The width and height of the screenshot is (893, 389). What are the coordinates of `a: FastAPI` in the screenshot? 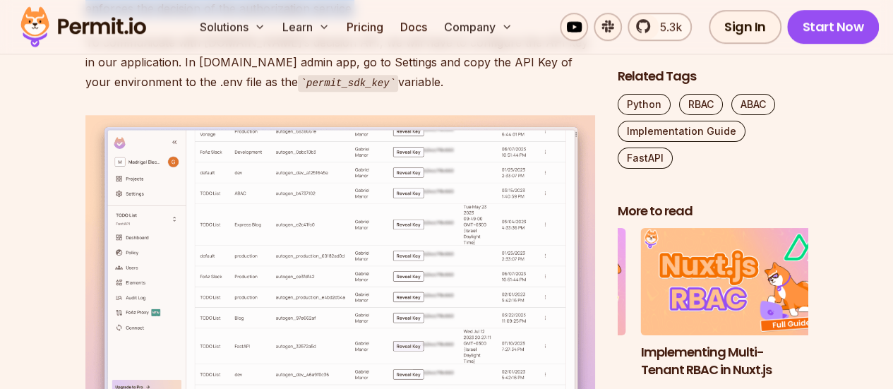 It's located at (645, 158).